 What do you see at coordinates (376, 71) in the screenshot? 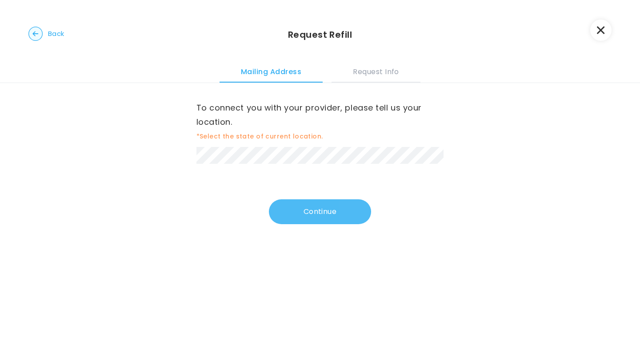
I see `button: Request Info` at bounding box center [376, 71].